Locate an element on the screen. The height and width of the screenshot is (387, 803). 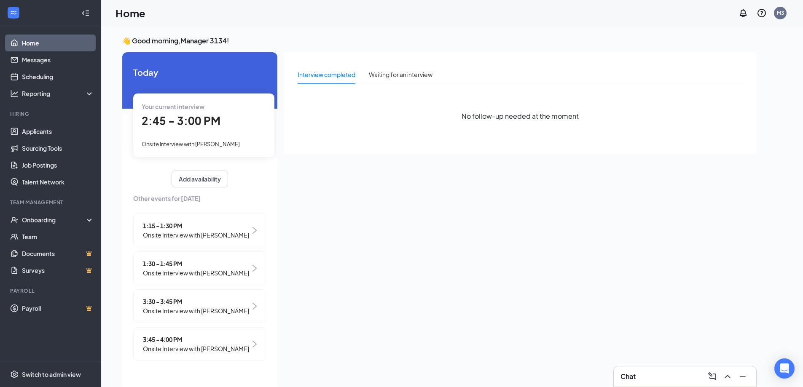
div: Reporting is located at coordinates (58, 94).